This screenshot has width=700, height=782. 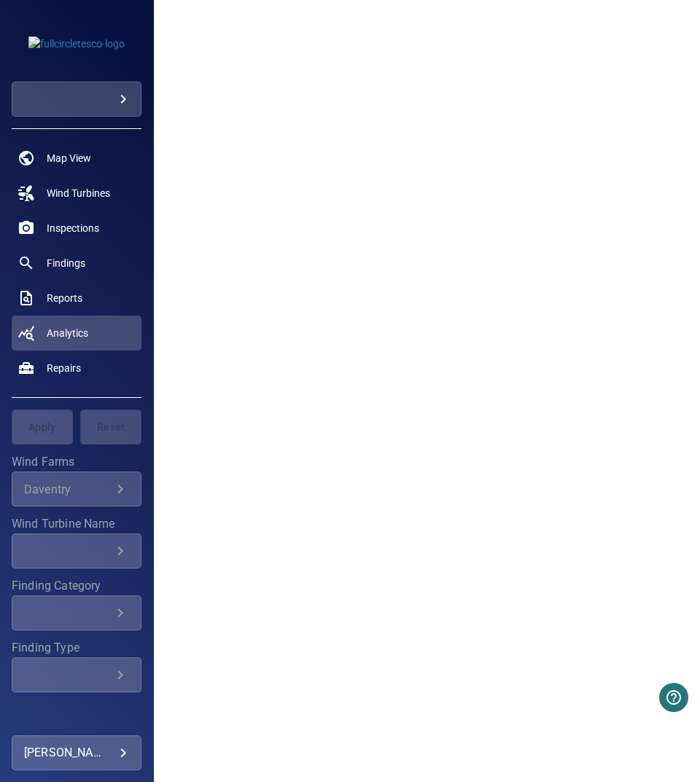 I want to click on label: Wind Turbine Name, so click(x=77, y=524).